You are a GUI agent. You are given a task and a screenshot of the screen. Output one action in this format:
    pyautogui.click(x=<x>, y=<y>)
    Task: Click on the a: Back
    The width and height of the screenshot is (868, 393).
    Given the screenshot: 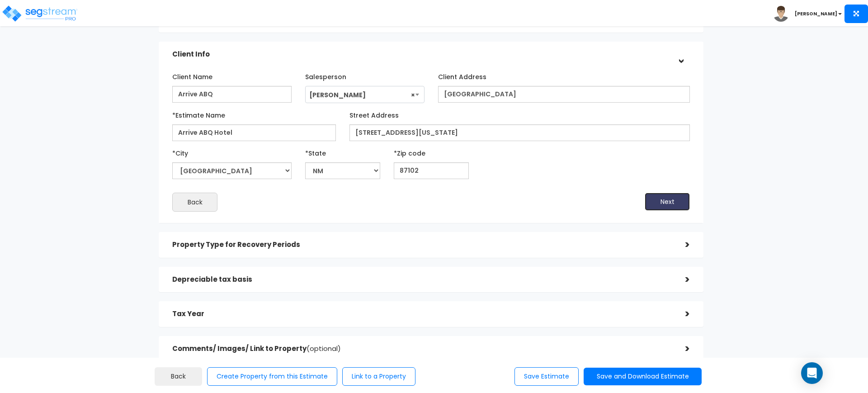 What is the action you would take?
    pyautogui.click(x=178, y=376)
    